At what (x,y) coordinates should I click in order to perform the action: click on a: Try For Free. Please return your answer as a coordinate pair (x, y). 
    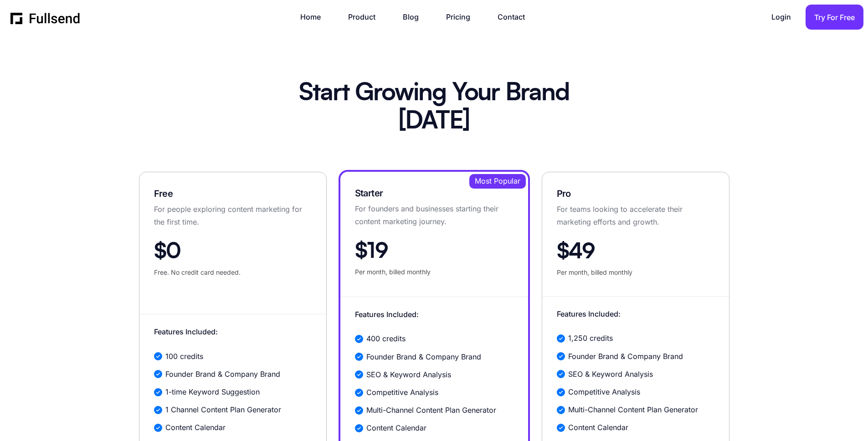
    Looking at the image, I should click on (834, 17).